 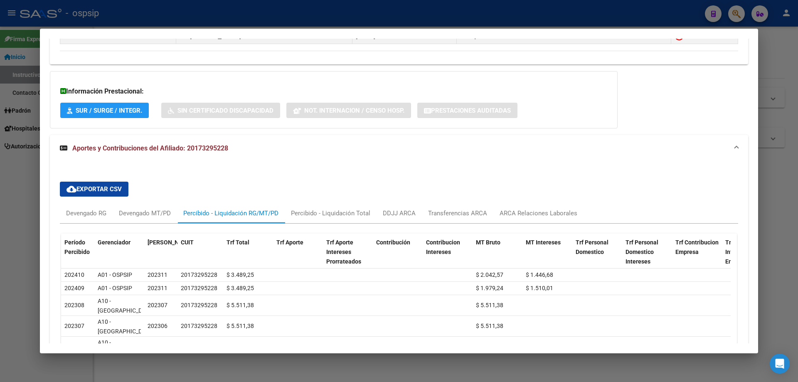 What do you see at coordinates (74, 288) in the screenshot?
I see `span: 202409` at bounding box center [74, 288].